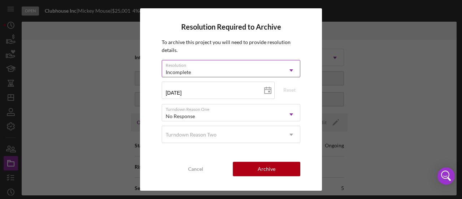 This screenshot has width=462, height=199. What do you see at coordinates (178, 72) in the screenshot?
I see `div: Incomplete` at bounding box center [178, 72].